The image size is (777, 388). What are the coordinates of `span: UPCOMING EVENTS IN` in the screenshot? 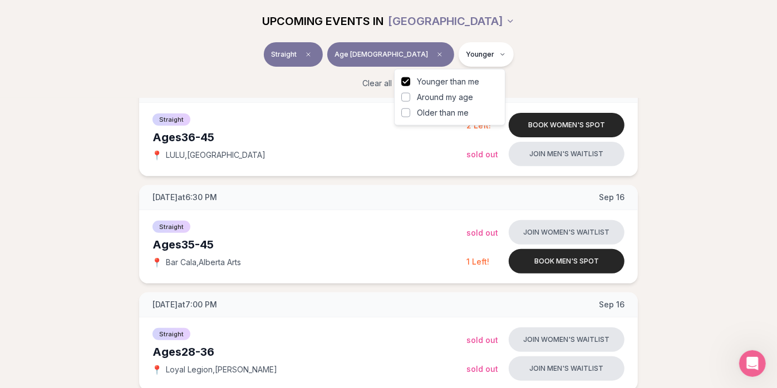 It's located at (323, 21).